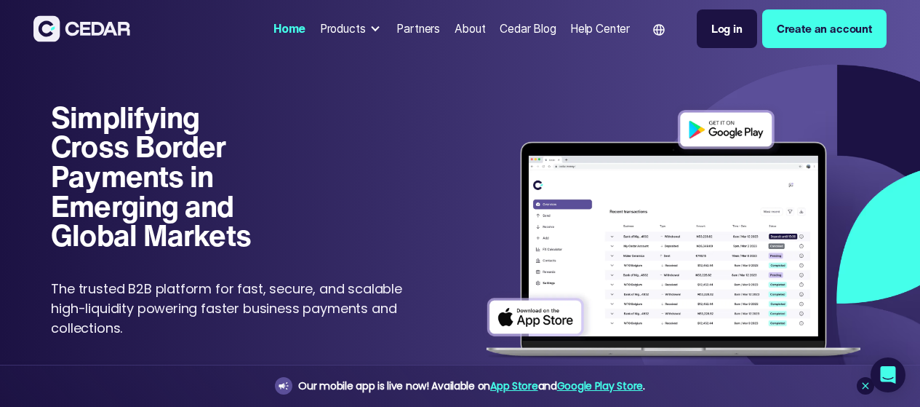 This screenshot has height=407, width=920. What do you see at coordinates (600, 28) in the screenshot?
I see `div: Help Center` at bounding box center [600, 28].